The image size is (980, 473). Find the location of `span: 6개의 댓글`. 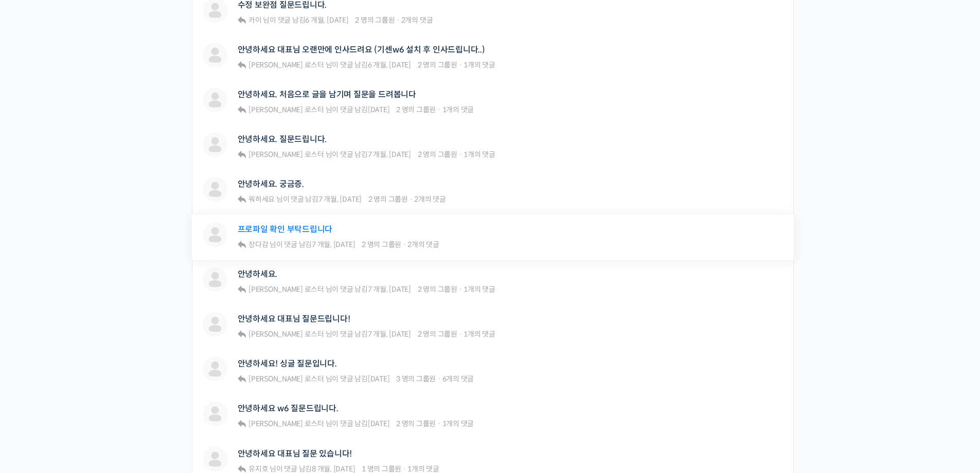

span: 6개의 댓글 is located at coordinates (458, 378).